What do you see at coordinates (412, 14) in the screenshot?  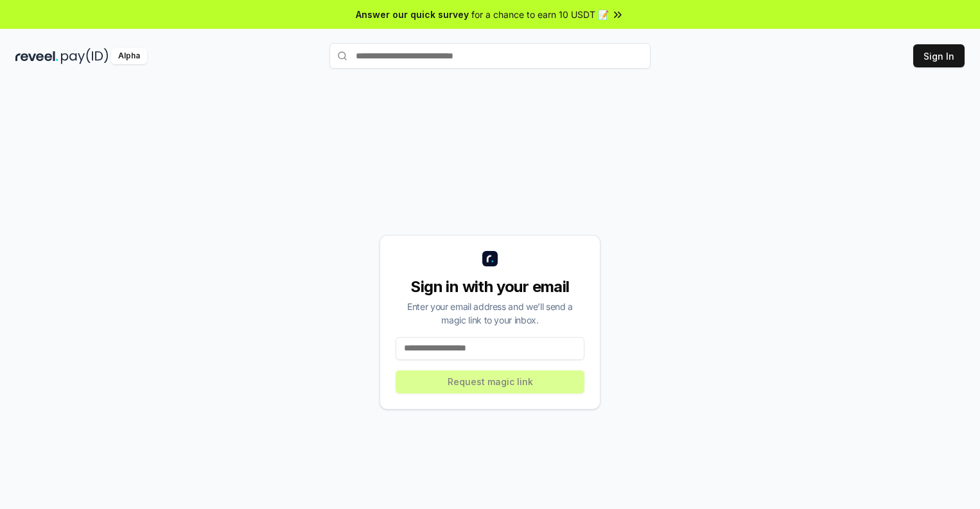 I see `span: Answer our quick survey` at bounding box center [412, 14].